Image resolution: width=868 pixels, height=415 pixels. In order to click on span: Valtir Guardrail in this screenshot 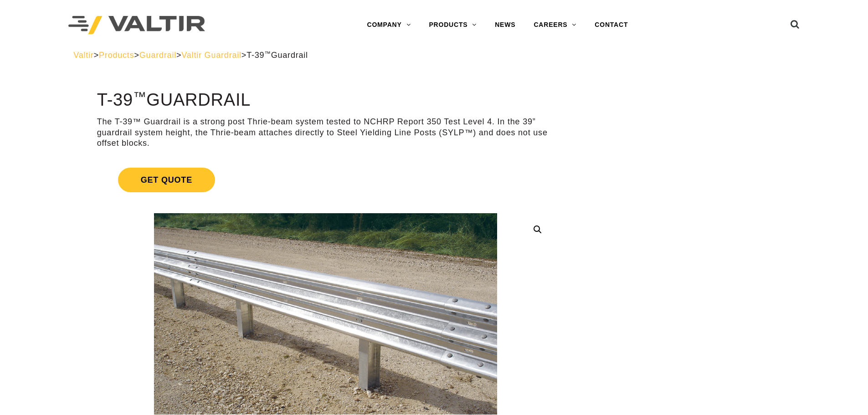, I will do `click(211, 55)`.